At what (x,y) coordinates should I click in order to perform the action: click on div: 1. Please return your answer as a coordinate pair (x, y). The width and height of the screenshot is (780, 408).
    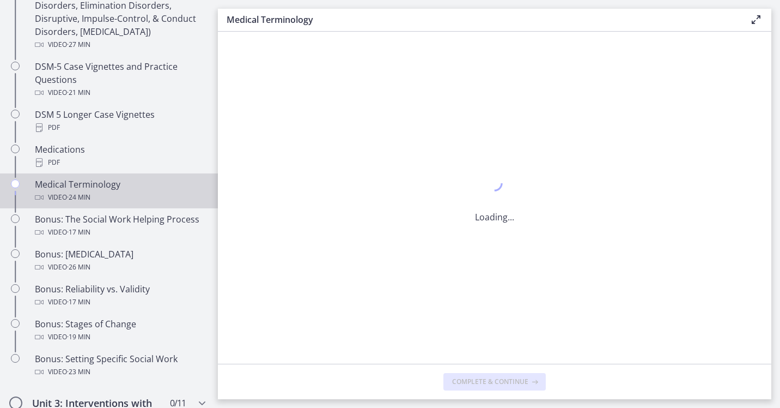
    Looking at the image, I should click on (495, 185).